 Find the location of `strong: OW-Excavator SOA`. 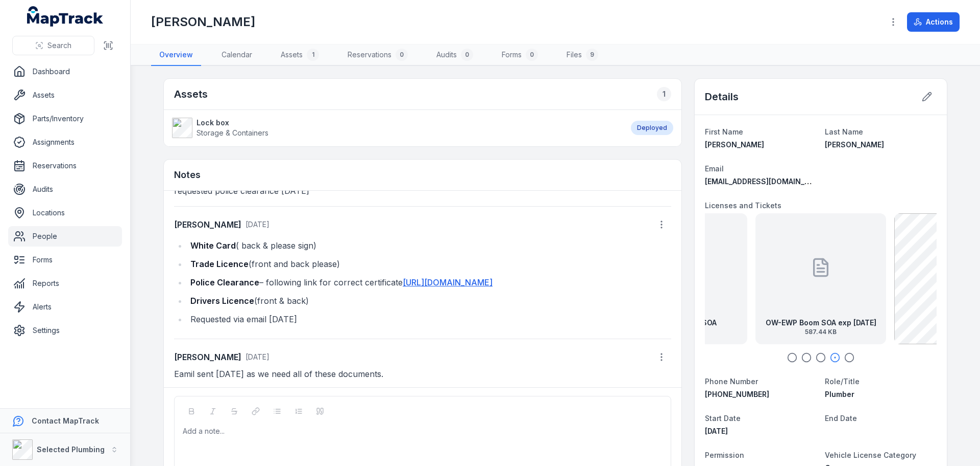

strong: OW-Excavator SOA is located at coordinates (682, 323).